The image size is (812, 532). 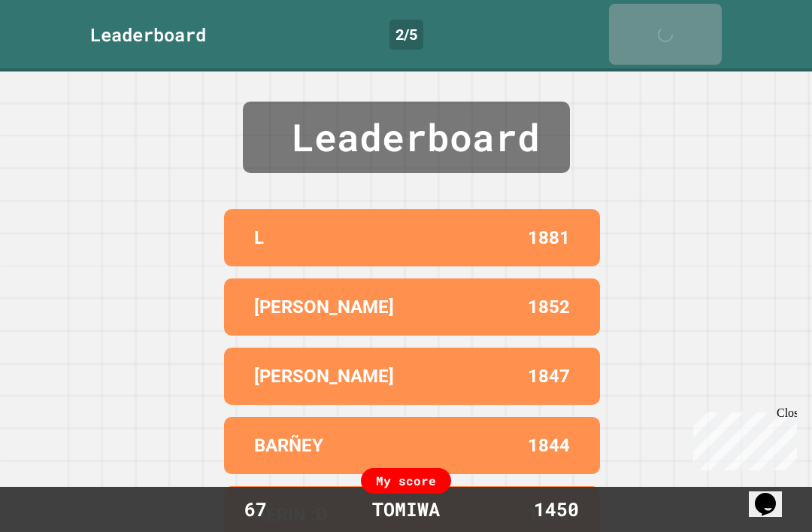 I want to click on div: Chat with us now!Close, so click(x=55, y=50).